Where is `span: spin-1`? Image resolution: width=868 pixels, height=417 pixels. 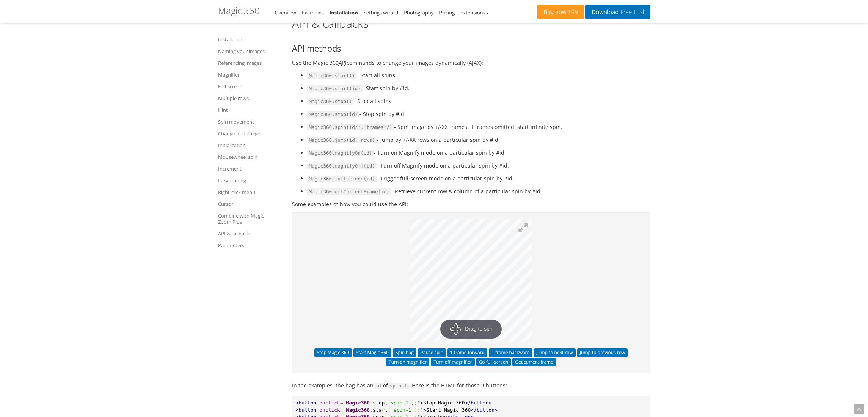
span: spin-1 is located at coordinates (399, 386).